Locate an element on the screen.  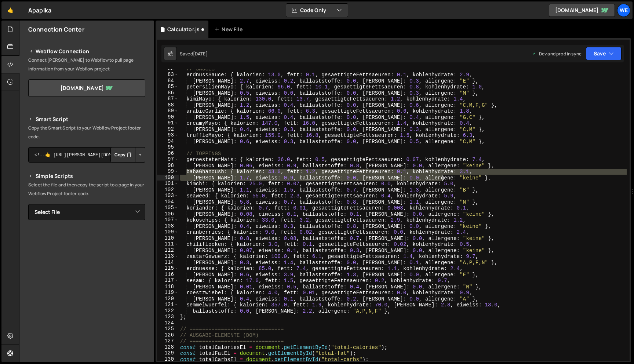
div: 108 is located at coordinates (168, 226).